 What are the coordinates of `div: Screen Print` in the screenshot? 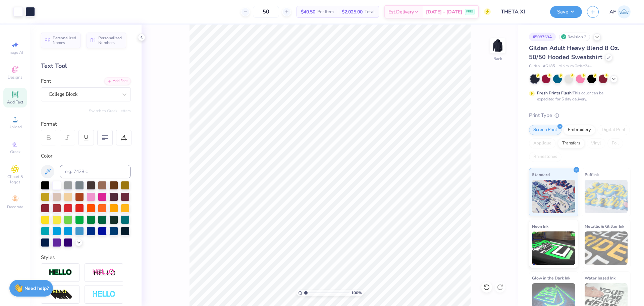 It's located at (545, 130).